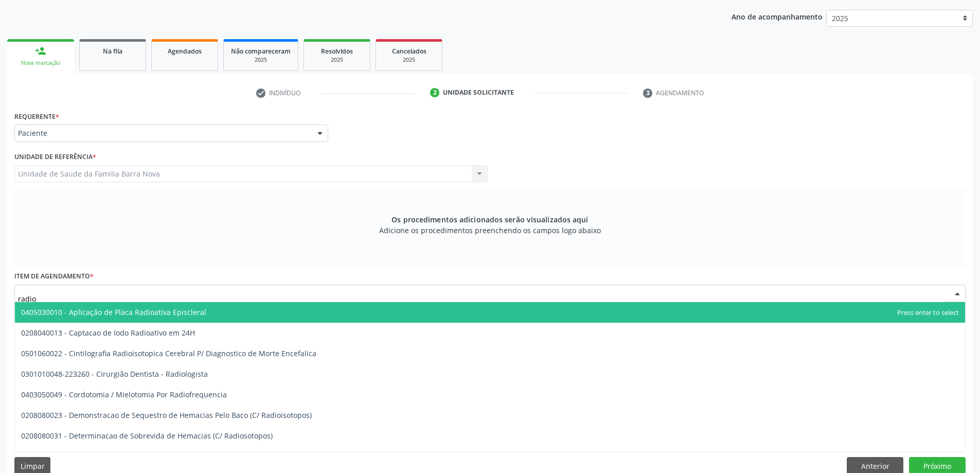 The image size is (980, 473). Describe the element at coordinates (776, 16) in the screenshot. I see `p: Ano de acompanhamento` at that location.